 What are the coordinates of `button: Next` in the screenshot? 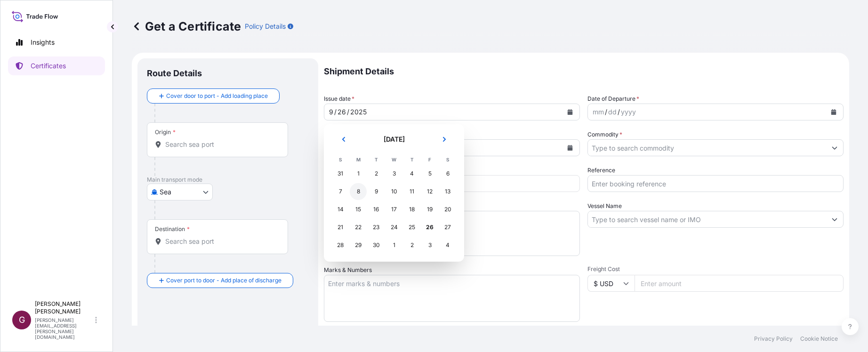 It's located at (445, 139).